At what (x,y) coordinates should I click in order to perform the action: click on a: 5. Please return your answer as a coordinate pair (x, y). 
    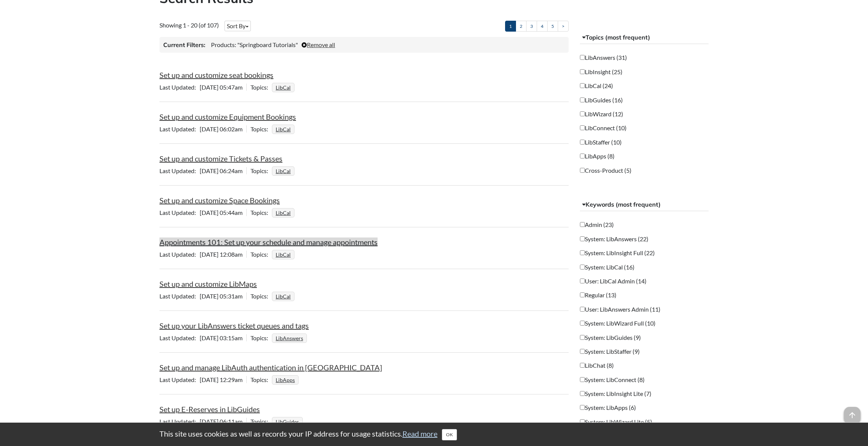
    Looking at the image, I should click on (552, 26).